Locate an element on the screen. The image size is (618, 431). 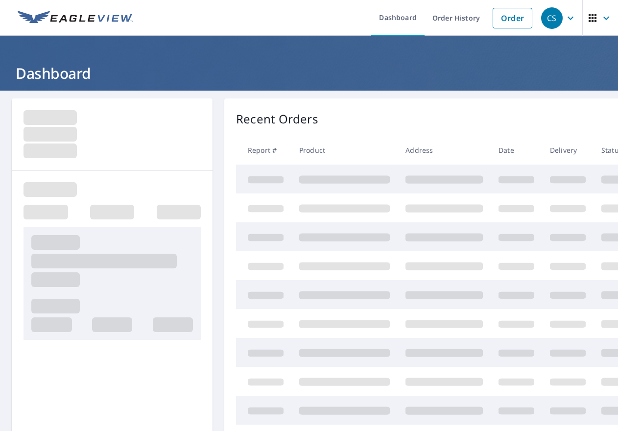
th: Date is located at coordinates (516, 150).